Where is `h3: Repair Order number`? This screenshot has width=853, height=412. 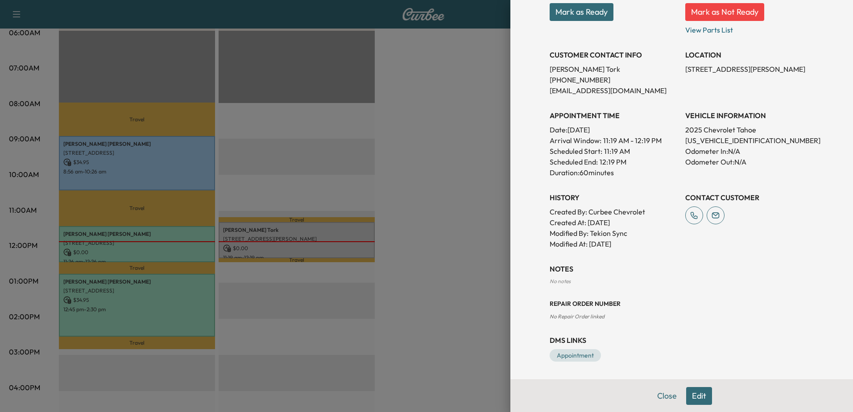
h3: Repair Order number is located at coordinates (681, 304).